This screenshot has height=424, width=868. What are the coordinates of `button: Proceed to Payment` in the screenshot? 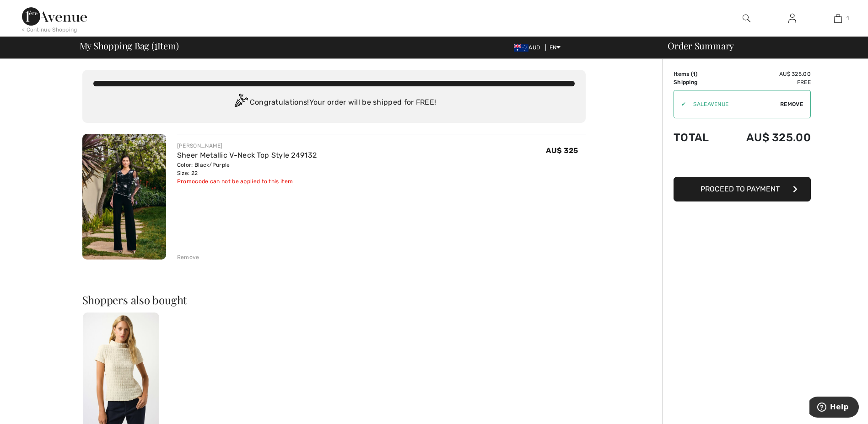 It's located at (742, 189).